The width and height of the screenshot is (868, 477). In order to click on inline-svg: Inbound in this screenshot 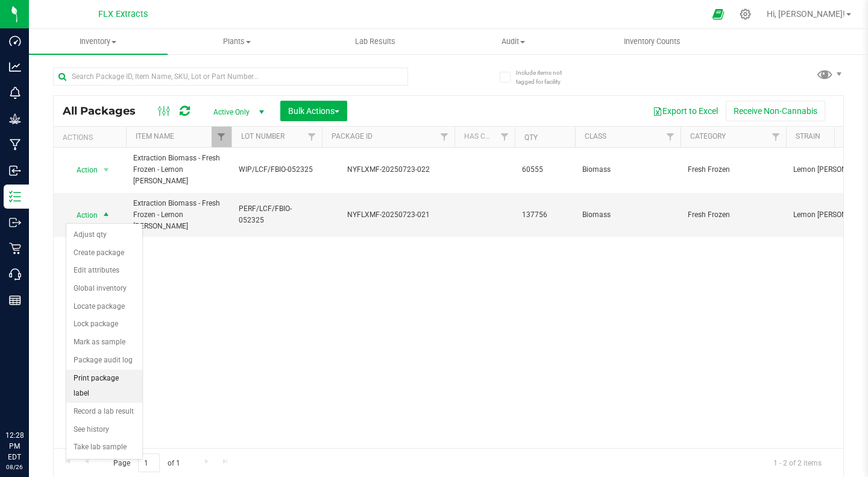, I will do `click(15, 171)`.